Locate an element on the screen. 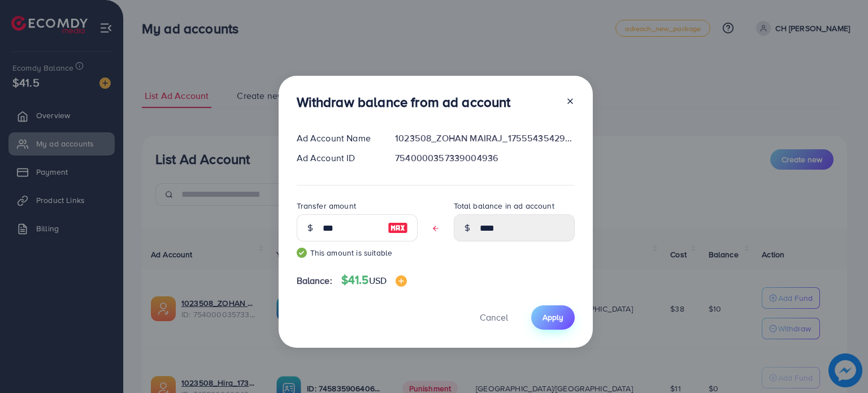 Image resolution: width=868 pixels, height=393 pixels. img: guide is located at coordinates (301, 253).